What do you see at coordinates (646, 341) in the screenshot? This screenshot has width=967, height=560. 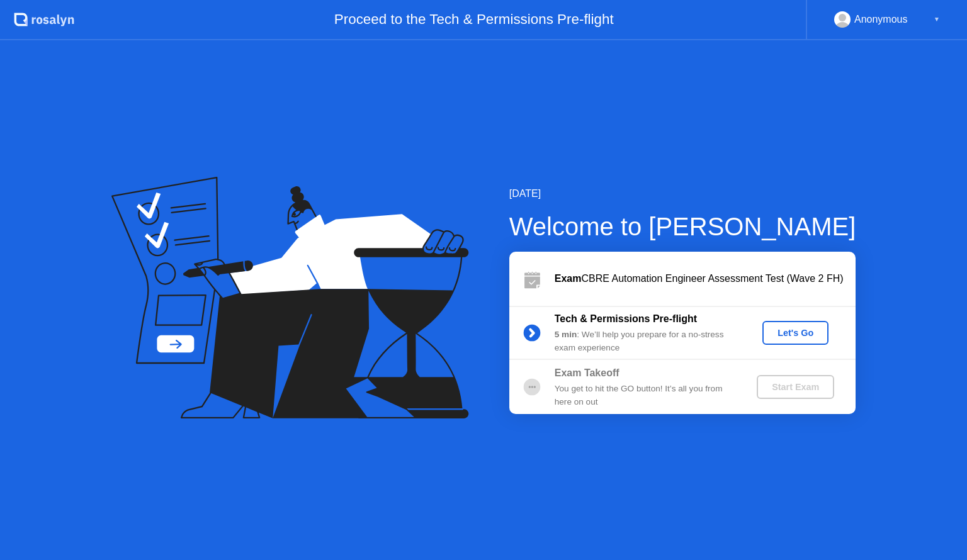 I see `div: : We’ll help you prepare for a no-stress exam experience` at bounding box center [646, 341].